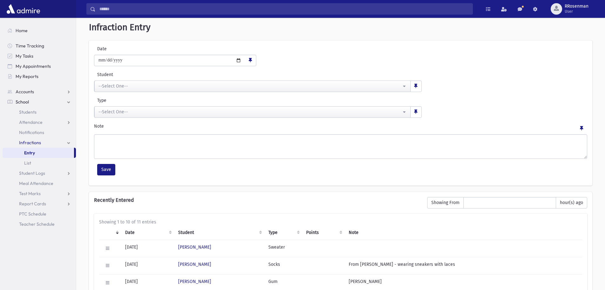 The height and width of the screenshot is (290, 605). I want to click on a: Report Cards, so click(39, 203).